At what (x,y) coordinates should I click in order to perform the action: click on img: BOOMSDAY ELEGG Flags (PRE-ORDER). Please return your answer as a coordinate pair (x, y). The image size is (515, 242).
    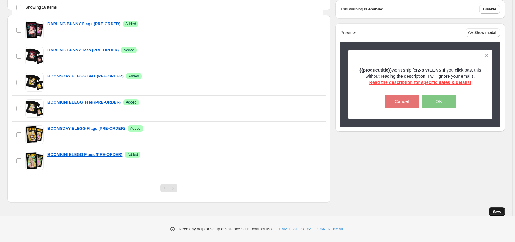
    Looking at the image, I should click on (34, 135).